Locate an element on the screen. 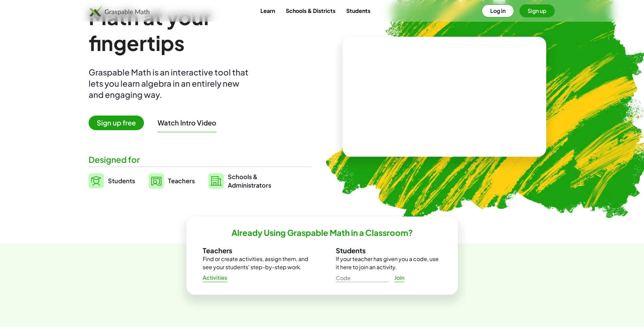  h3: Students is located at coordinates (389, 250).